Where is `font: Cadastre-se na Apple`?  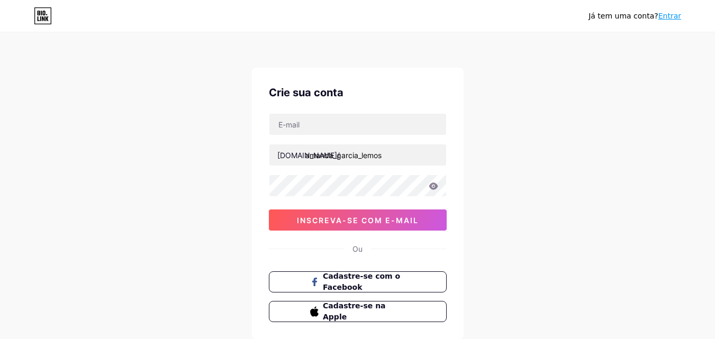 font: Cadastre-se na Apple is located at coordinates (354, 311).